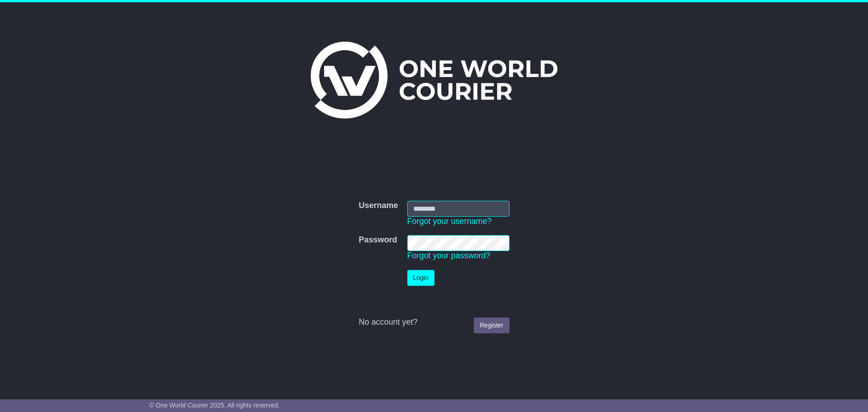 The height and width of the screenshot is (412, 868). I want to click on span: © One World Courier 2025. All rights reserved., so click(214, 405).